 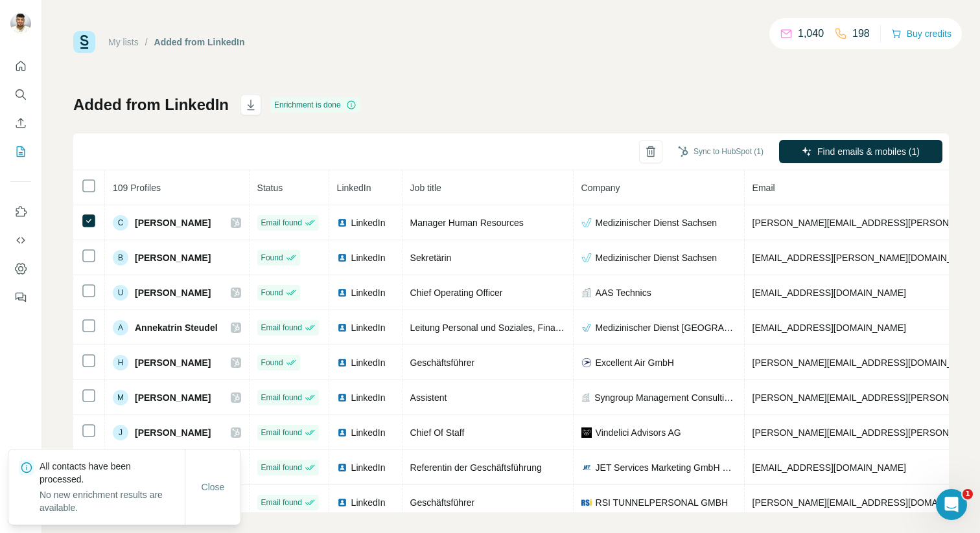 What do you see at coordinates (665, 397) in the screenshot?
I see `span: Syngroup Management Consulting AG` at bounding box center [665, 397].